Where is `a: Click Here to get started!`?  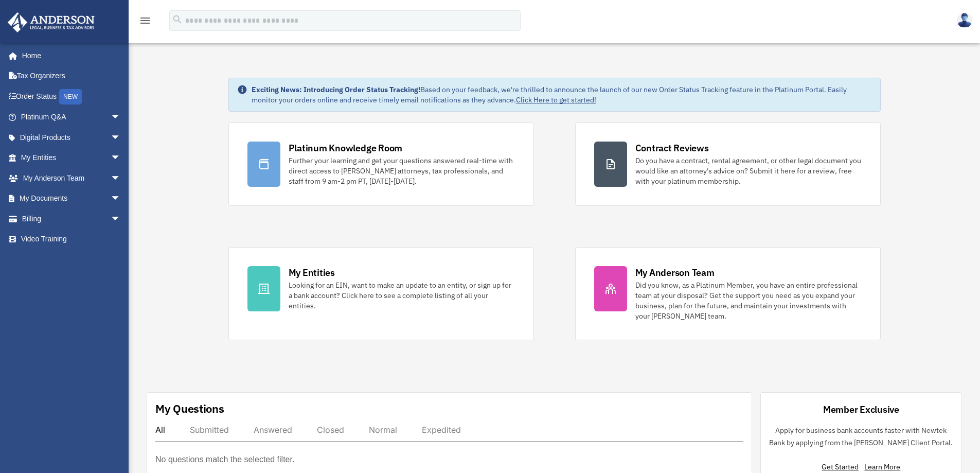 a: Click Here to get started! is located at coordinates (556, 100).